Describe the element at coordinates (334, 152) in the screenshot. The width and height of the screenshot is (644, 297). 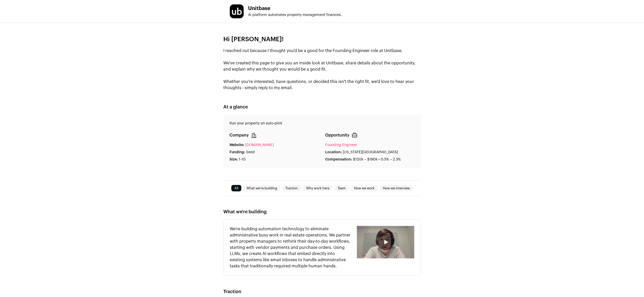
I see `p: Location:` at that location.